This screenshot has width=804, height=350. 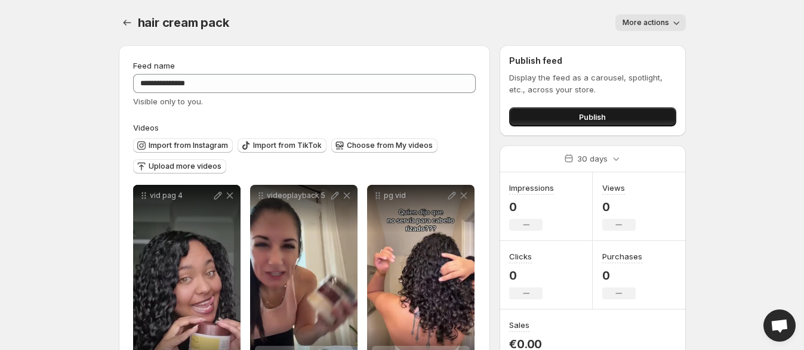 What do you see at coordinates (181, 196) in the screenshot?
I see `p: vid pag 4` at bounding box center [181, 196].